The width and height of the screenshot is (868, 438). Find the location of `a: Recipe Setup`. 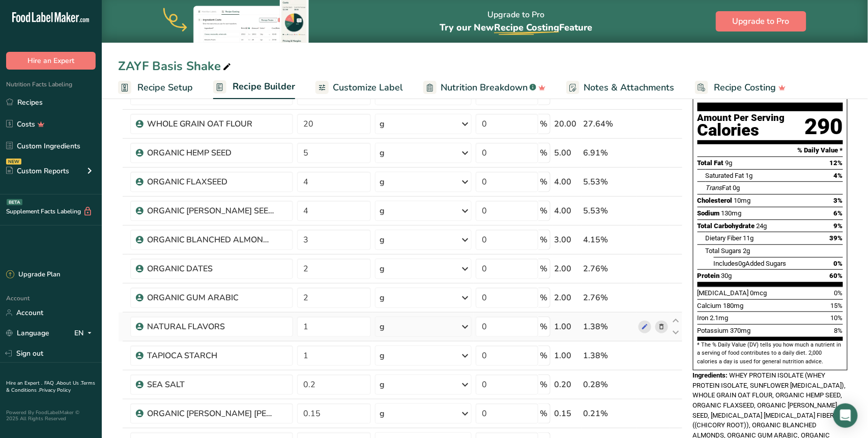

a: Recipe Setup is located at coordinates (155, 88).